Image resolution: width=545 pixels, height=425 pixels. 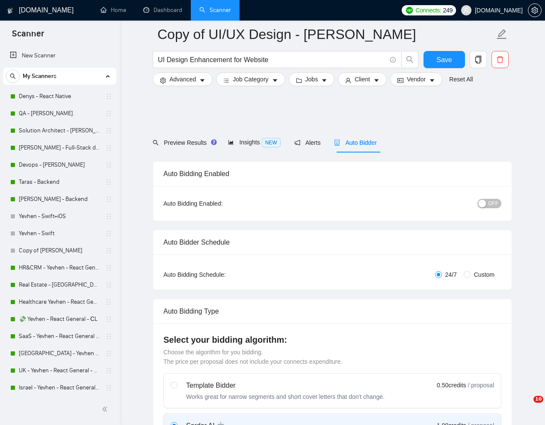 What do you see at coordinates (253, 357) in the screenshot?
I see `span: Choose the algorithm for you bidding. The price per proposal does not include your connects expen...` at bounding box center [253, 357].